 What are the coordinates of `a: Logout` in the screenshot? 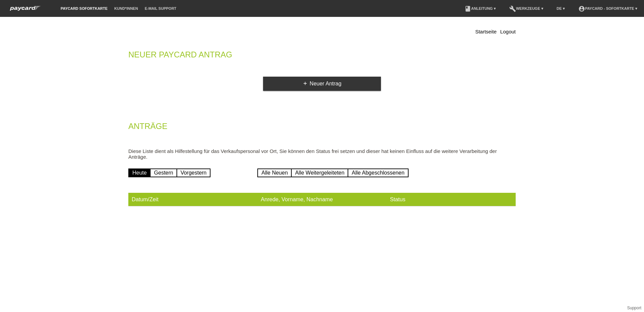 It's located at (508, 31).